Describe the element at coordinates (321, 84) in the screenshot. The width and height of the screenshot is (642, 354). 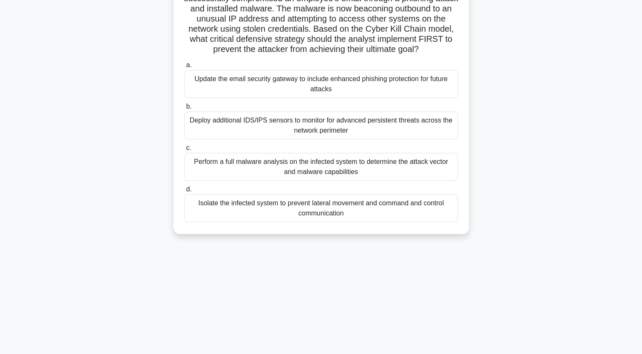
I see `div: Update the email security gateway to include enhanced phishing protection for future attacks` at that location.